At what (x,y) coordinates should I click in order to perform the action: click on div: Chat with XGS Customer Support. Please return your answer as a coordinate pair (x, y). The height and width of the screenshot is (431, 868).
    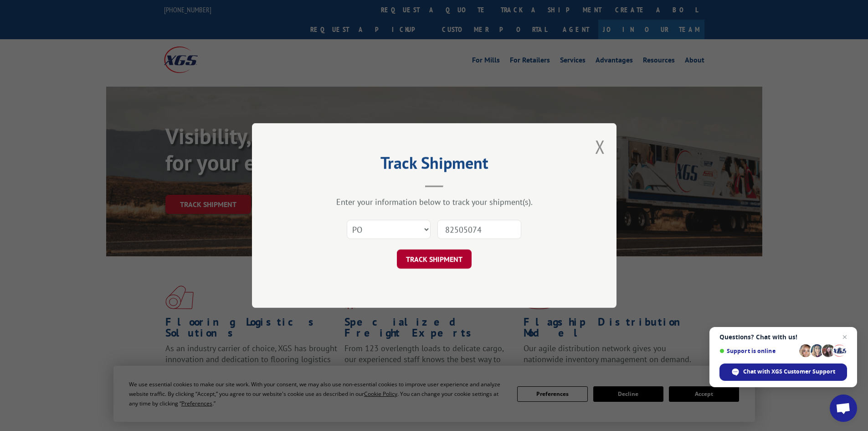
    Looking at the image, I should click on (783, 372).